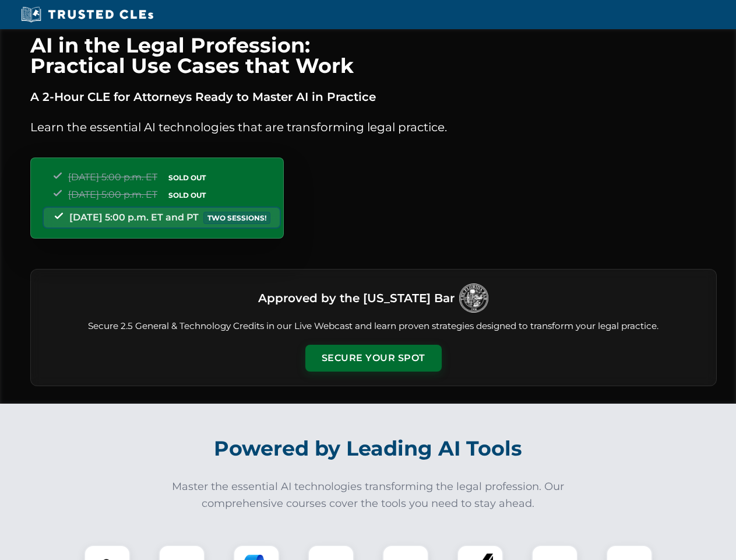 This screenshot has height=560, width=736. Describe the element at coordinates (374, 358) in the screenshot. I see `button: Secure Your Spot` at that location.